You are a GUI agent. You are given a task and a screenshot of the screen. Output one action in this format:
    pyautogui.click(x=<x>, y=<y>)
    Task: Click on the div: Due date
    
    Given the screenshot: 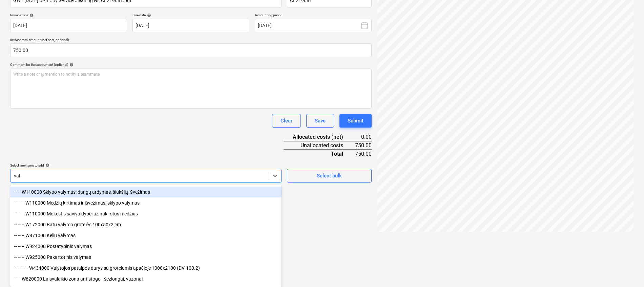 What is the action you would take?
    pyautogui.click(x=190, y=15)
    